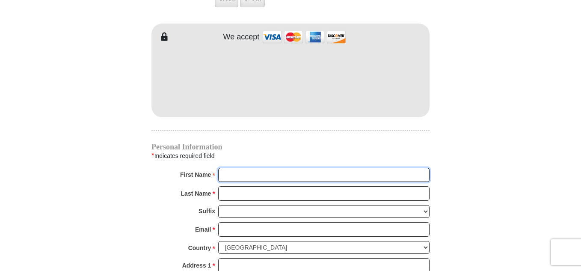 Image resolution: width=581 pixels, height=271 pixels. Describe the element at coordinates (304, 37) in the screenshot. I see `img: credit cards accepted` at that location.